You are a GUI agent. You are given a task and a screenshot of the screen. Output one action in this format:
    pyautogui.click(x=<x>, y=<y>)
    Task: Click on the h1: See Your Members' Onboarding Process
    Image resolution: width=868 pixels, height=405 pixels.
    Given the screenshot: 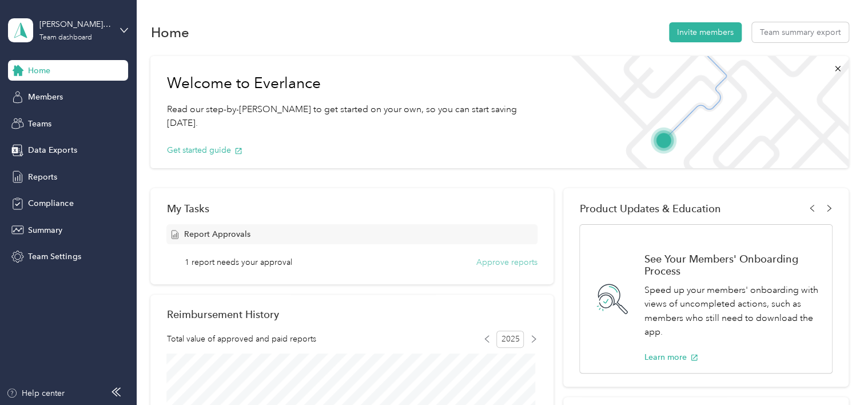 What is the action you would take?
    pyautogui.click(x=732, y=265)
    